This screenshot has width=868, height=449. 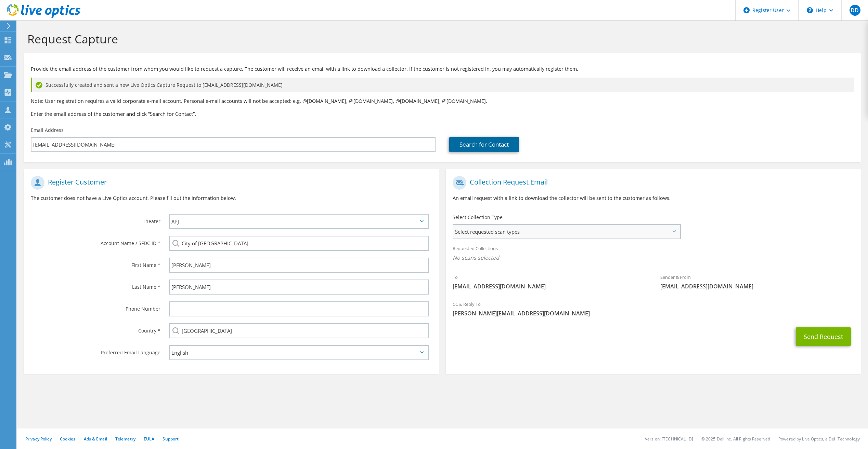 What do you see at coordinates (442, 101) in the screenshot?
I see `p: Note: User registration requires a valid corporate e-mail account. Personal e-mail accounts will ...` at bounding box center [442, 101].